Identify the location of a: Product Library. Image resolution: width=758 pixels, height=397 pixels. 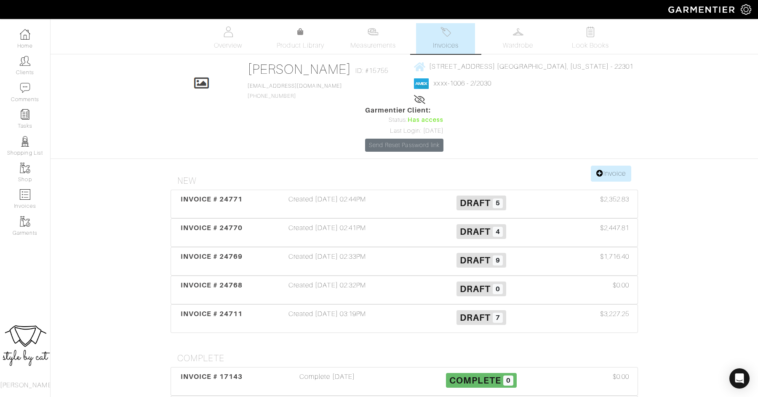
(301, 39).